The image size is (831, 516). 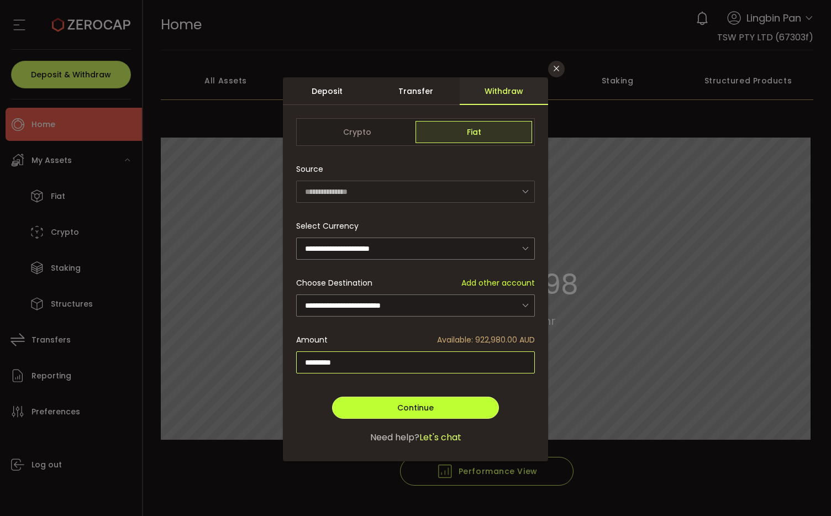 What do you see at coordinates (557, 69) in the screenshot?
I see `button: Close` at bounding box center [557, 69].